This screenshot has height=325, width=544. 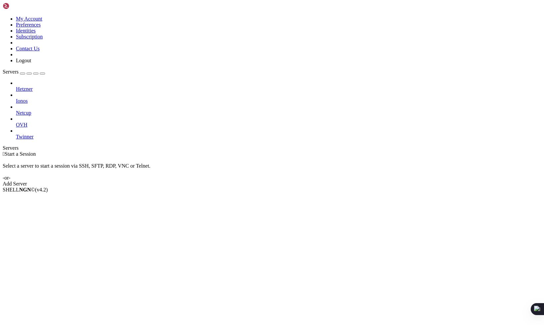 What do you see at coordinates (272, 184) in the screenshot?
I see `div: Add Server` at bounding box center [272, 184].